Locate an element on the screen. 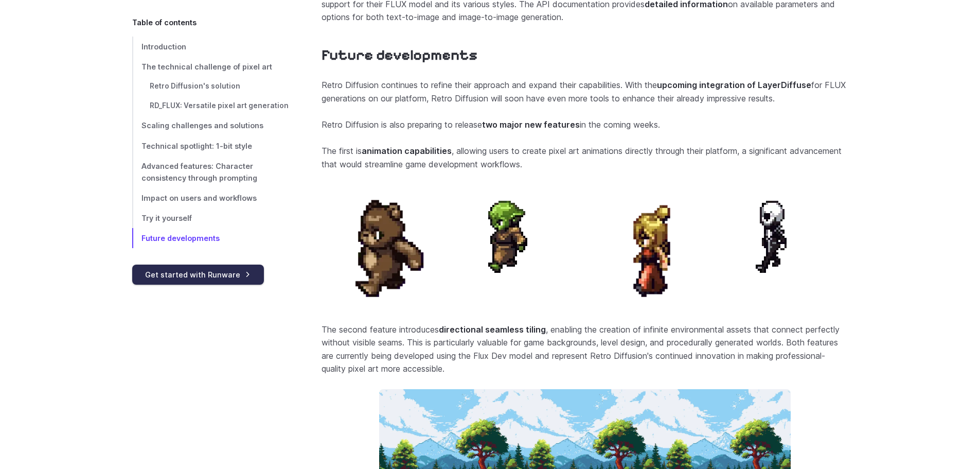  a: The technical challenge of pixel art is located at coordinates (210, 66).